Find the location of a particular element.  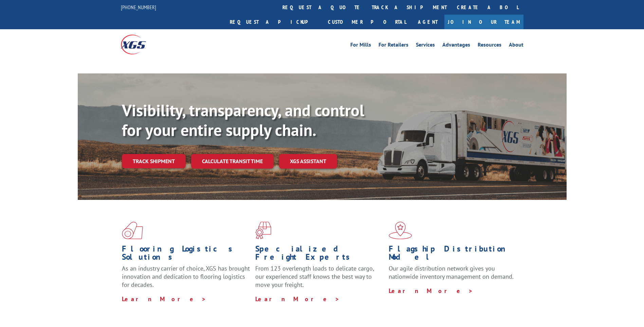

h1: Flagship Distribution Model is located at coordinates (453, 254).